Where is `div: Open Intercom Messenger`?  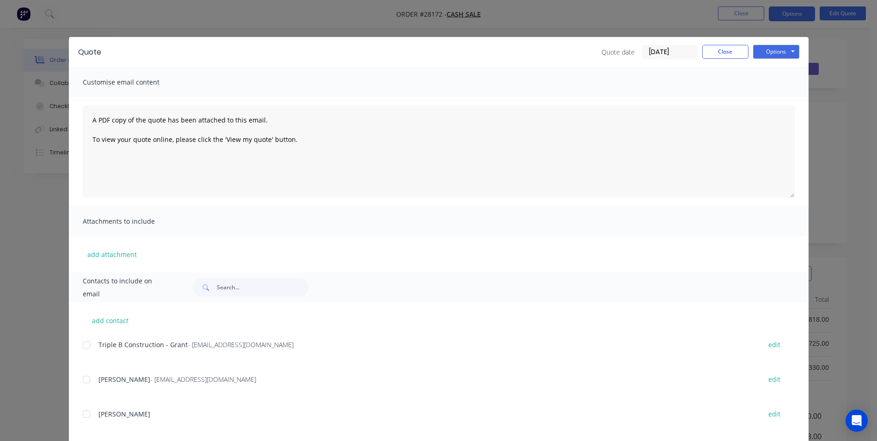
div: Open Intercom Messenger is located at coordinates (857, 421).